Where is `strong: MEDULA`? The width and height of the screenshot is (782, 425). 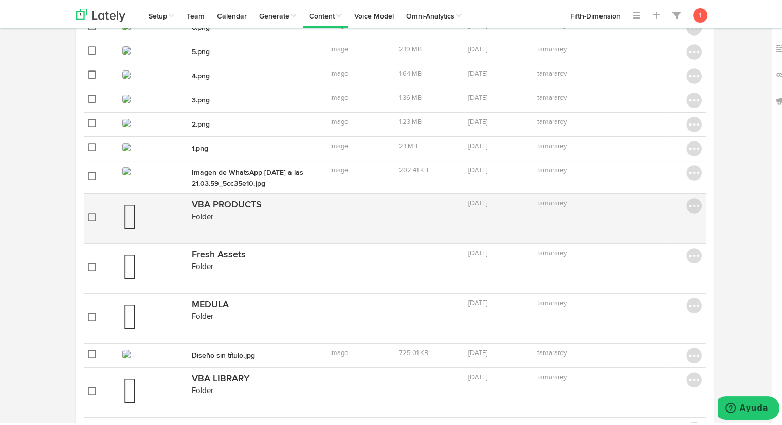 strong: MEDULA is located at coordinates (210, 302).